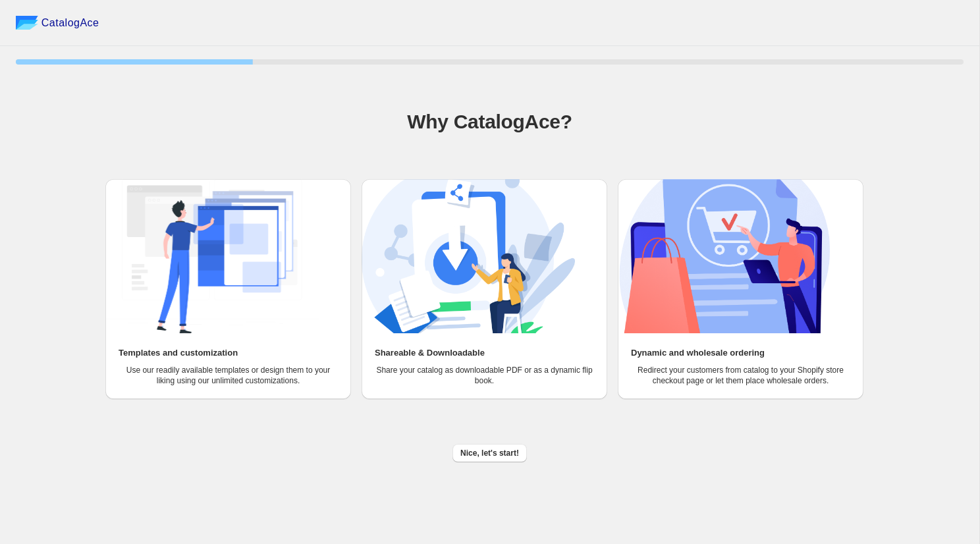 The image size is (980, 544). What do you see at coordinates (430, 353) in the screenshot?
I see `h2: Shareable & Downloadable` at bounding box center [430, 353].